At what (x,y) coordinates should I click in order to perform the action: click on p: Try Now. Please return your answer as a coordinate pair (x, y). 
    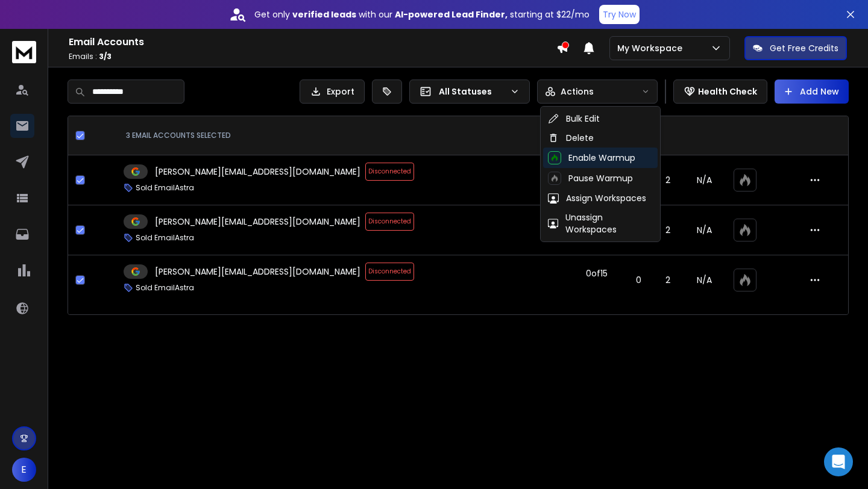
    Looking at the image, I should click on (619, 14).